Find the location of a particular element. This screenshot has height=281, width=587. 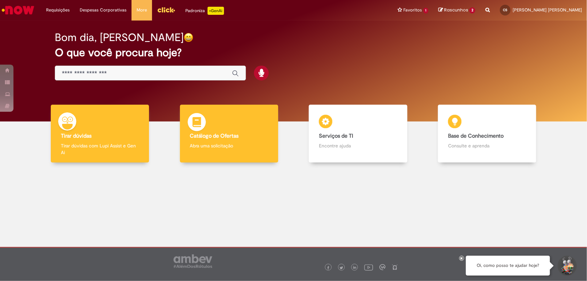

span: Rascunhos is located at coordinates (456, 10).